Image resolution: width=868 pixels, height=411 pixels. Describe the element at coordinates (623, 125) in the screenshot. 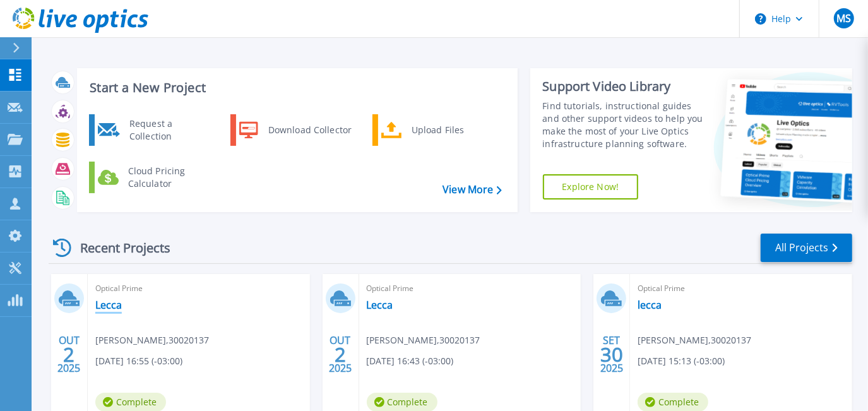

I see `div: Find tutorials, instructional guides and other support videos to help you make the most of your L...` at that location.